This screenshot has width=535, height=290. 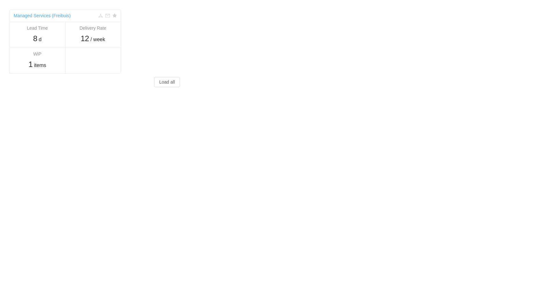 I want to click on span: items, so click(x=40, y=65).